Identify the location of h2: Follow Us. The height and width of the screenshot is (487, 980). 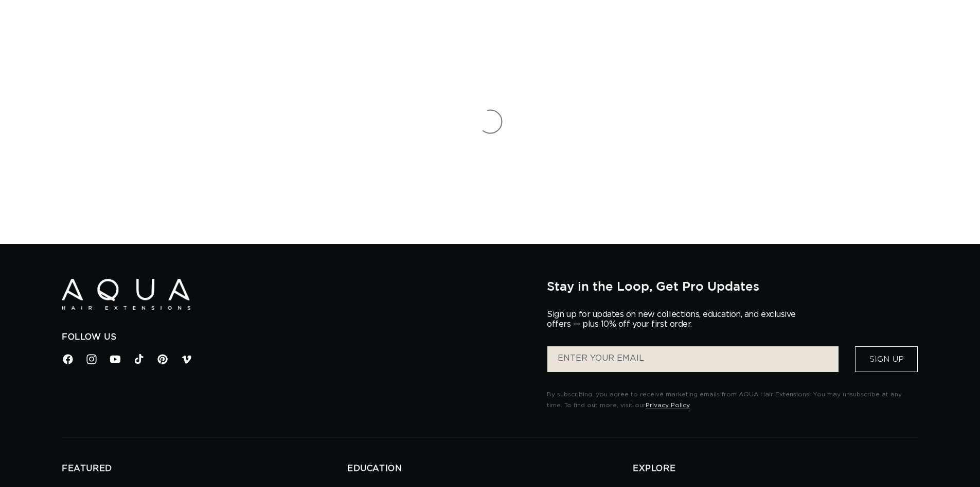
(296, 337).